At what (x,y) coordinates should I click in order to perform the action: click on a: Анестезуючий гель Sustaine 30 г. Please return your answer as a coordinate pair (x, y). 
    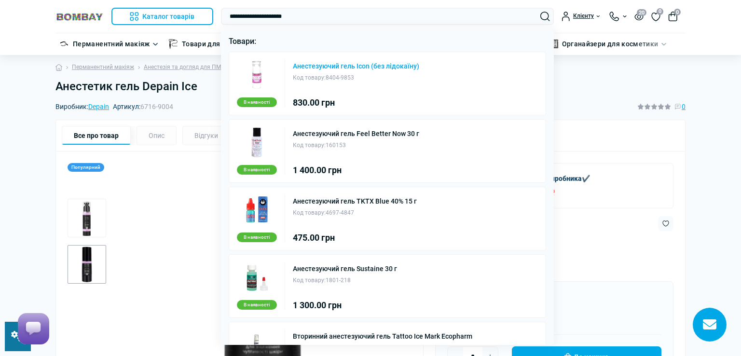
    Looking at the image, I should click on (345, 269).